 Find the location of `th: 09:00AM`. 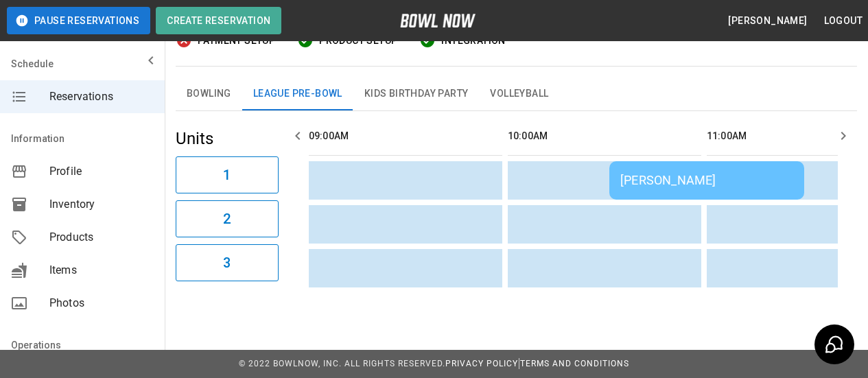

th: 09:00AM is located at coordinates (405, 136).